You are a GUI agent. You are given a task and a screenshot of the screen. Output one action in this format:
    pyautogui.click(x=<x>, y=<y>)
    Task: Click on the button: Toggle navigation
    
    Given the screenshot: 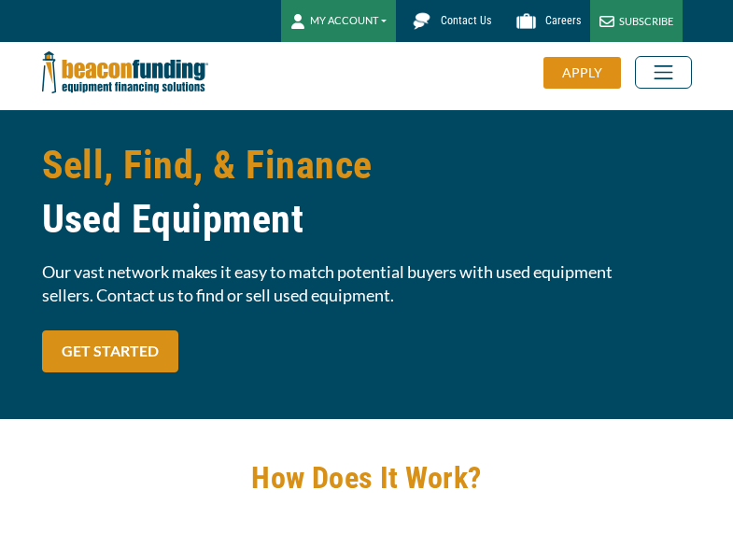 What is the action you would take?
    pyautogui.click(x=663, y=72)
    